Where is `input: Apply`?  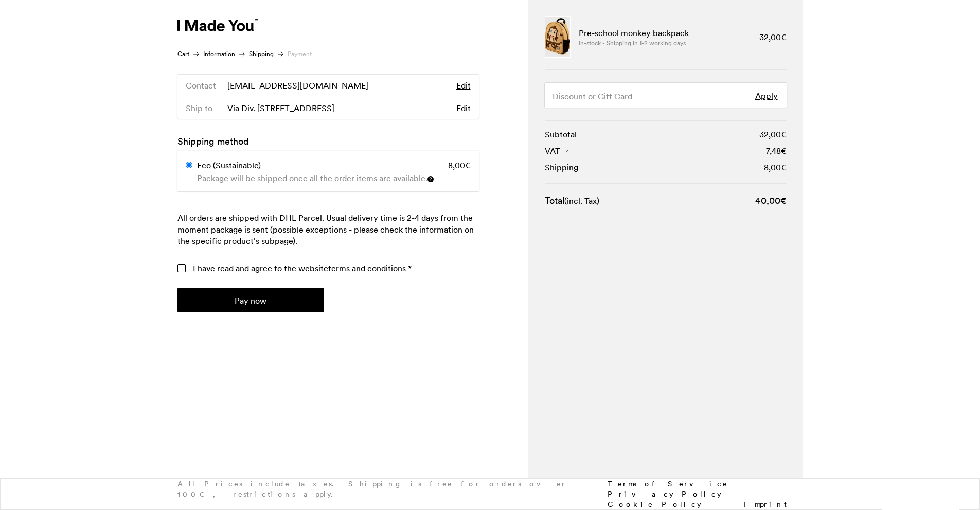
input: Apply is located at coordinates (767, 96).